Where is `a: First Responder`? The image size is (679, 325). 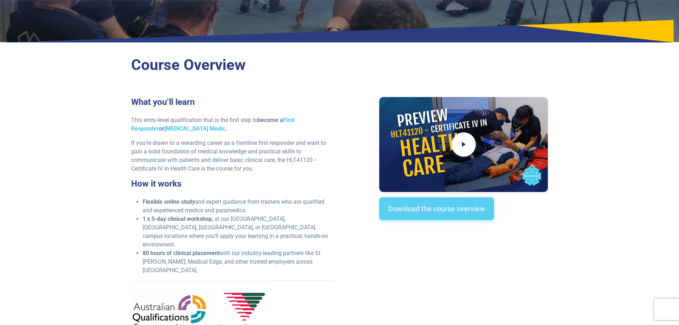 a: First Responder is located at coordinates (213, 124).